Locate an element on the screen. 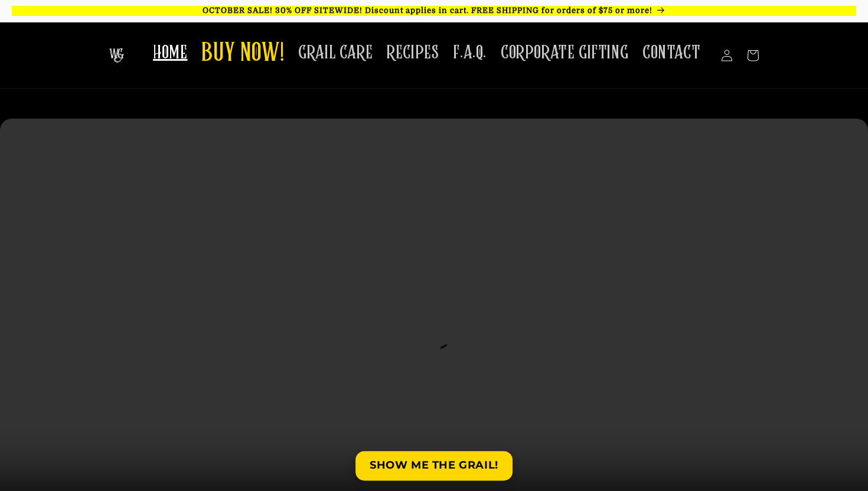  span: BUY NOW! is located at coordinates (243, 54).